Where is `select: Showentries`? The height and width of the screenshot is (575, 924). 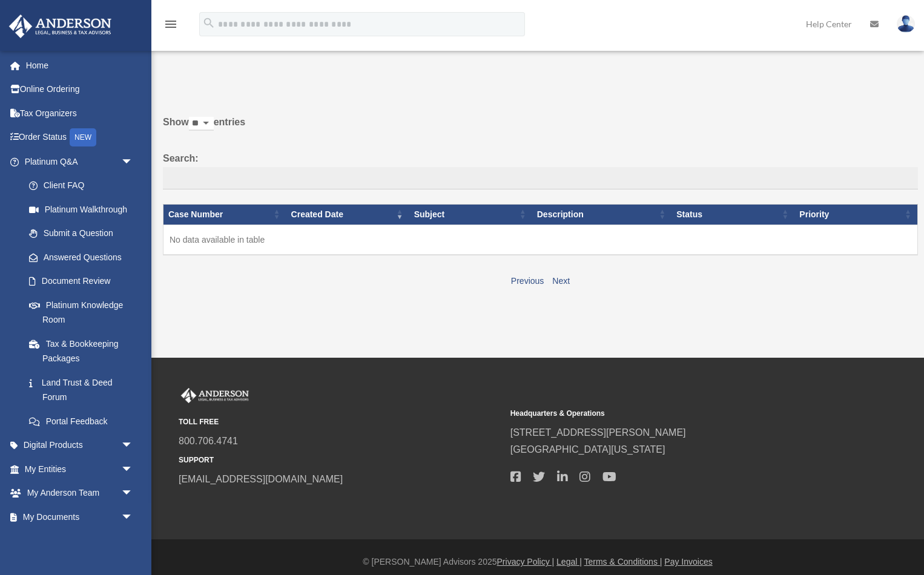
select: Showentries is located at coordinates (201, 124).